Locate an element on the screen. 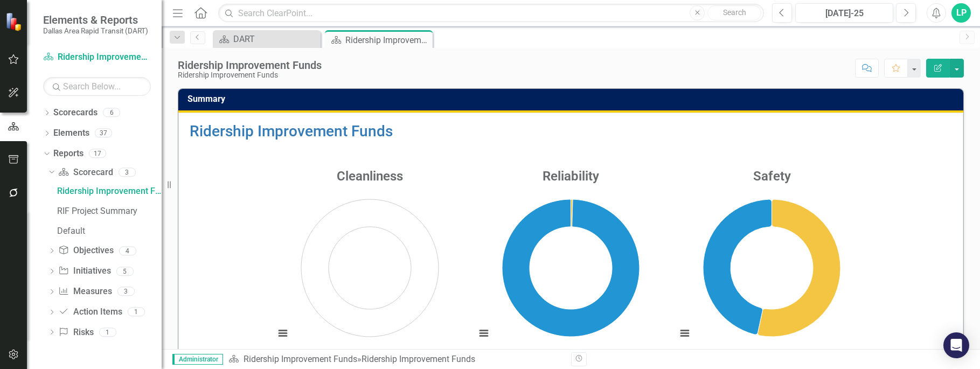 This screenshot has width=980, height=369. a: Initiatives is located at coordinates (84, 271).